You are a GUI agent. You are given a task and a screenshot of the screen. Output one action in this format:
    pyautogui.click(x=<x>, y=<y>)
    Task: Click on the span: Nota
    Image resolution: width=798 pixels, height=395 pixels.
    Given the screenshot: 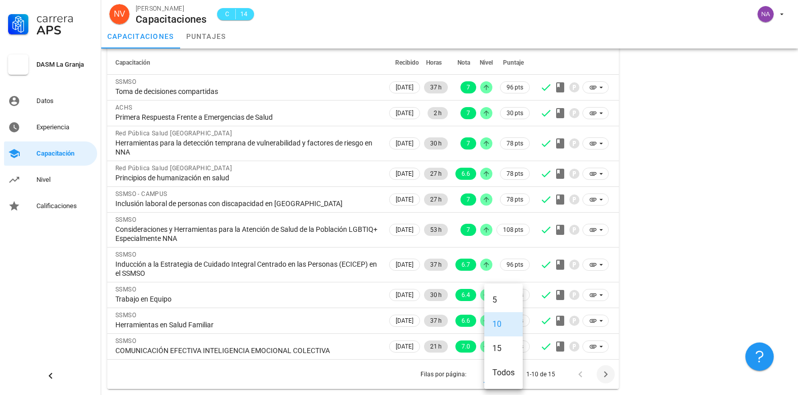 What is the action you would take?
    pyautogui.click(x=463, y=63)
    